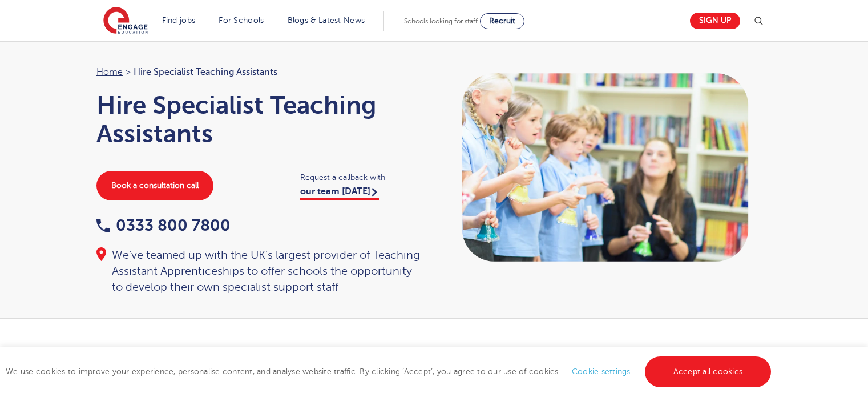 The height and width of the screenshot is (397, 868). I want to click on a: For Schools, so click(241, 20).